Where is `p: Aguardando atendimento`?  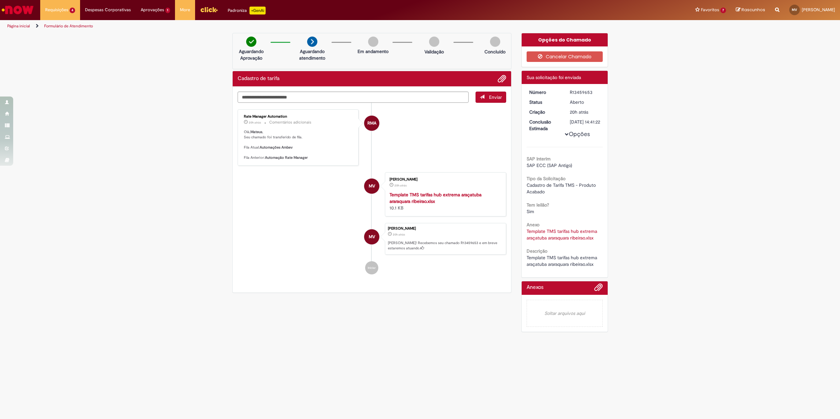 p: Aguardando atendimento is located at coordinates (312, 55).